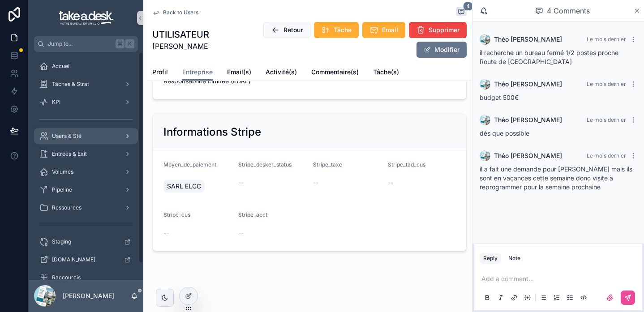 The width and height of the screenshot is (644, 312). I want to click on button: Email, so click(384, 30).